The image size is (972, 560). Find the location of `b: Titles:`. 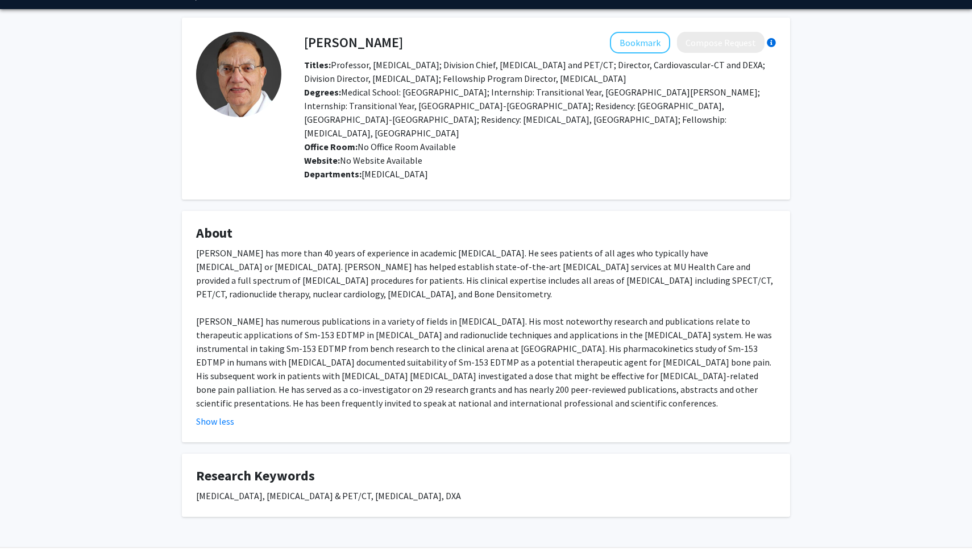

b: Titles: is located at coordinates (317, 65).